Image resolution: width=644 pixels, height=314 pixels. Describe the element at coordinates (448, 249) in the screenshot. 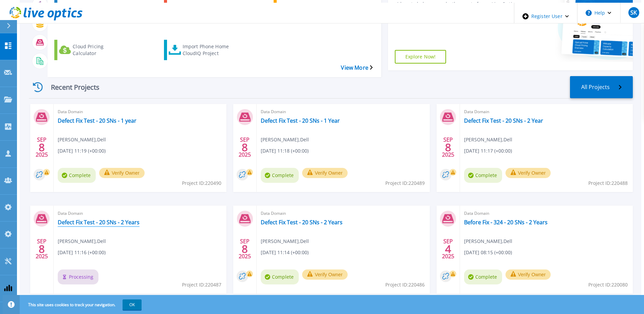

I see `span: 4` at that location.